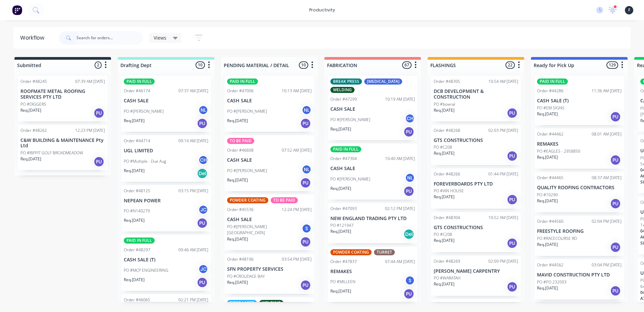 Image resolution: width=644 pixels, height=312 pixels. I want to click on div: Del, so click(409, 234).